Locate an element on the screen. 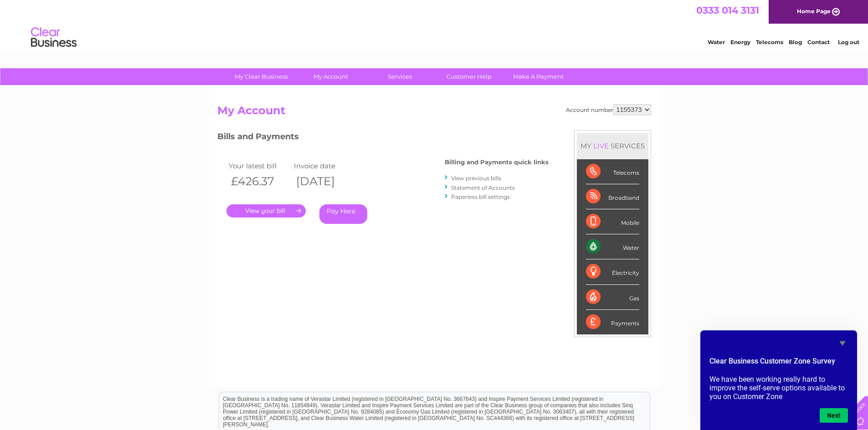  p: We have been working really hard to improve the self-serve options available to you on Customer Zone is located at coordinates (779, 388).